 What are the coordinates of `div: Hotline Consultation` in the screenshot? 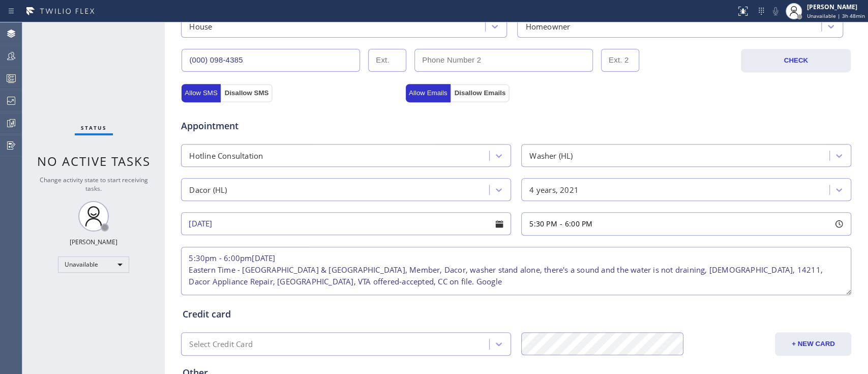 It's located at (226, 156).